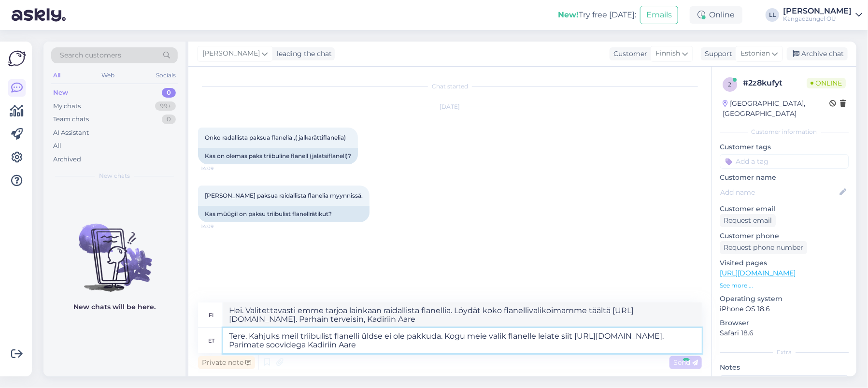 This screenshot has width=868, height=388. What do you see at coordinates (115, 307) in the screenshot?
I see `p: New chats will be here.` at bounding box center [115, 307].